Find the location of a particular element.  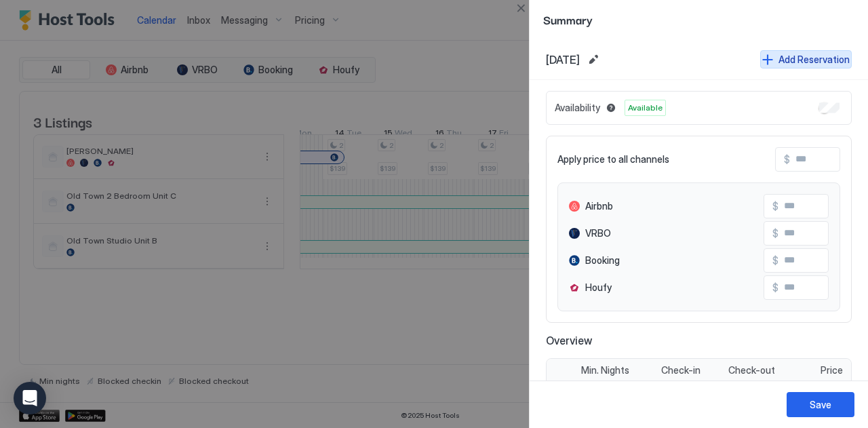

button: Add Reservation is located at coordinates (805, 59).